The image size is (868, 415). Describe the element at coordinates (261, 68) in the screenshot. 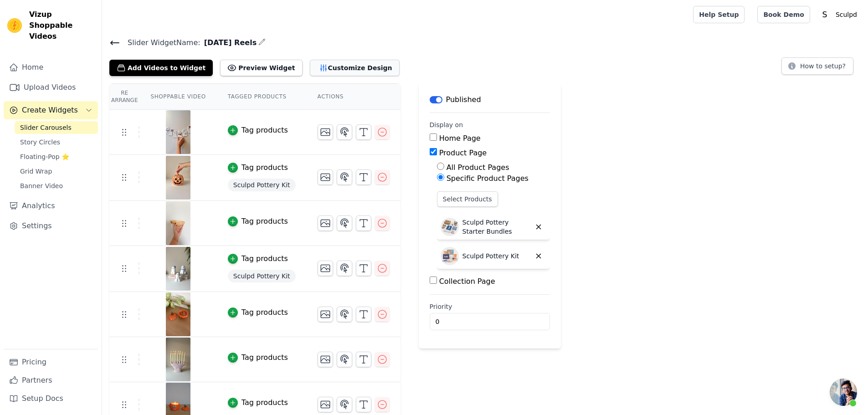

I see `a: Preview Widget` at that location.